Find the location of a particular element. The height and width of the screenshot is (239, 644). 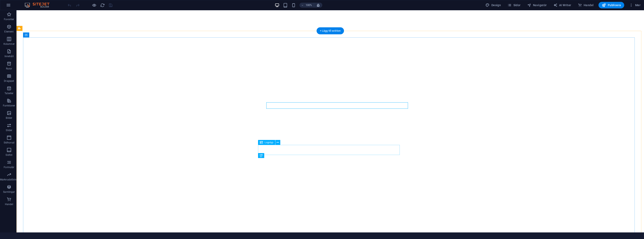

button: Design is located at coordinates (493, 5).